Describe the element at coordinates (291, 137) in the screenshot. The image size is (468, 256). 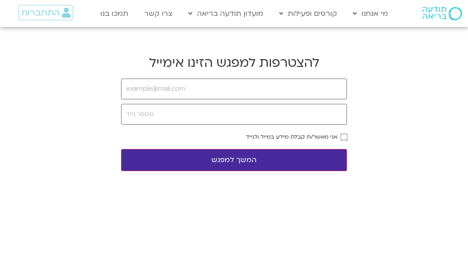
I see `label: אני מאשר/ת קבלת מידע במייל ולנייד` at that location.